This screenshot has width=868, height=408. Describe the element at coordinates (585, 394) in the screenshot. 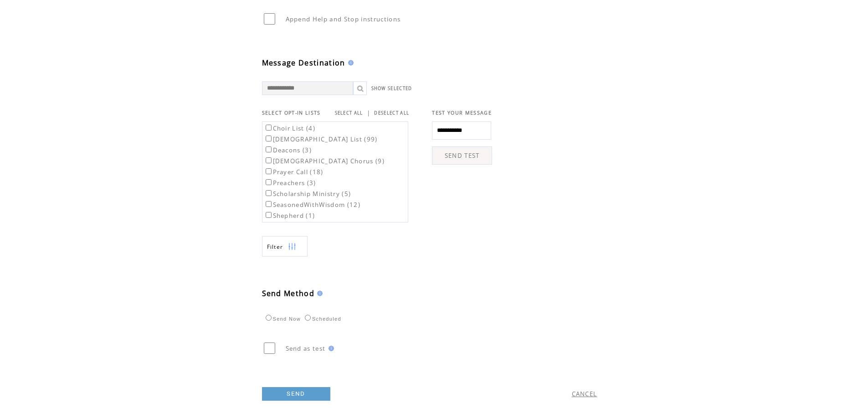

I see `a: CANCEL` at that location.